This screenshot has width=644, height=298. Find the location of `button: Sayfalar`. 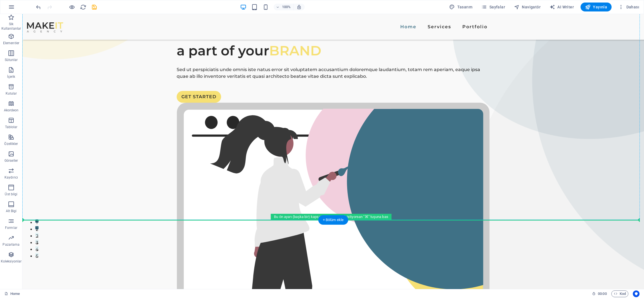

button: Sayfalar is located at coordinates (493, 7).